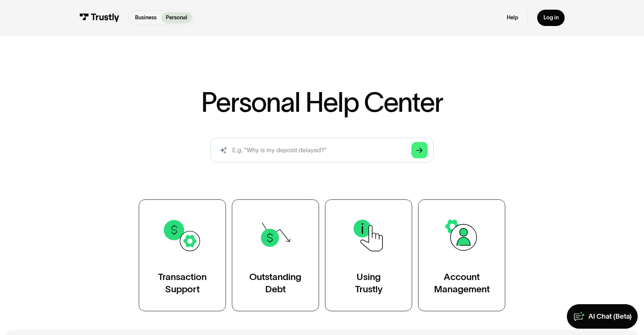 The image size is (644, 335). What do you see at coordinates (462, 282) in the screenshot?
I see `div: Account Management` at bounding box center [462, 282].